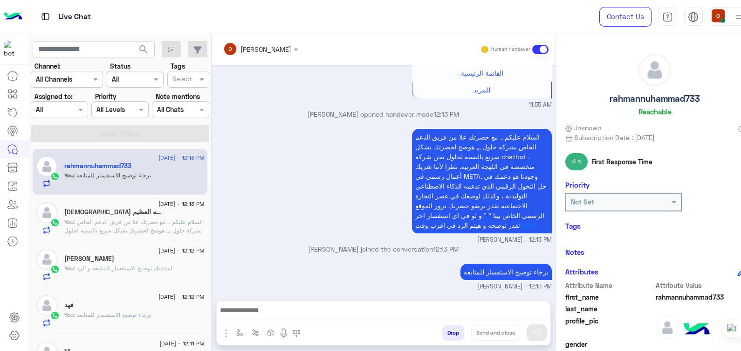 The width and height of the screenshot is (741, 351). What do you see at coordinates (284, 333) in the screenshot?
I see `img: send voice note` at bounding box center [284, 333].